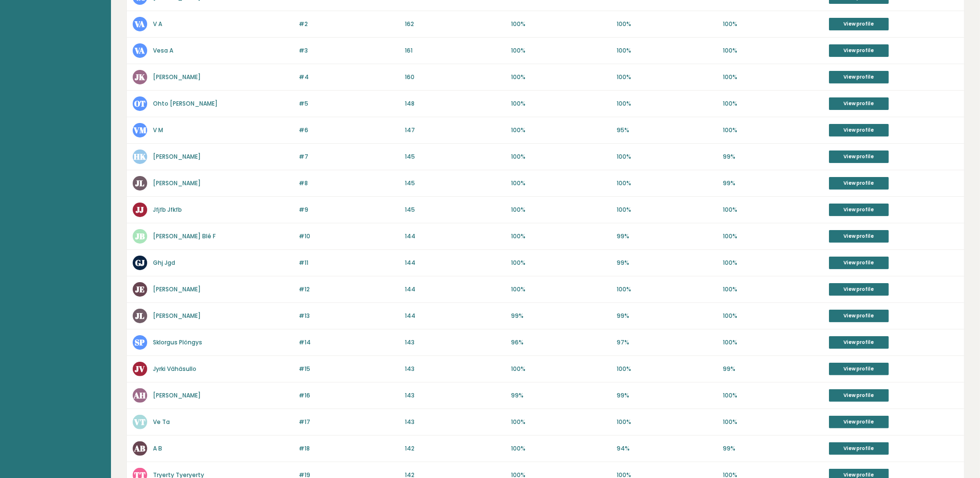 This screenshot has width=980, height=478. Describe the element at coordinates (140, 76) in the screenshot. I see `text: JK` at that location.